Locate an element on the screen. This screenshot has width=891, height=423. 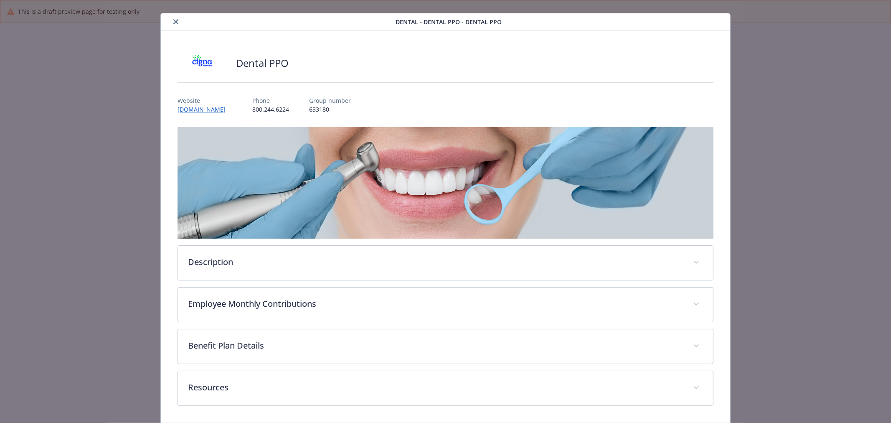
p: 800.244.6224 is located at coordinates (271, 109).